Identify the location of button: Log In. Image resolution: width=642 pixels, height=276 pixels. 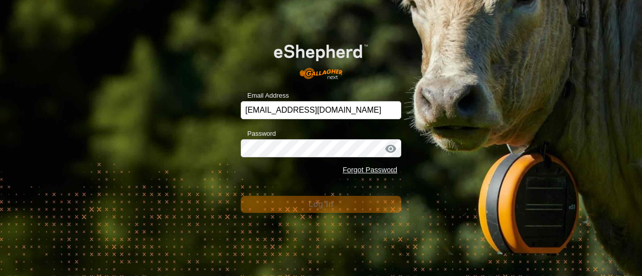
(321, 205).